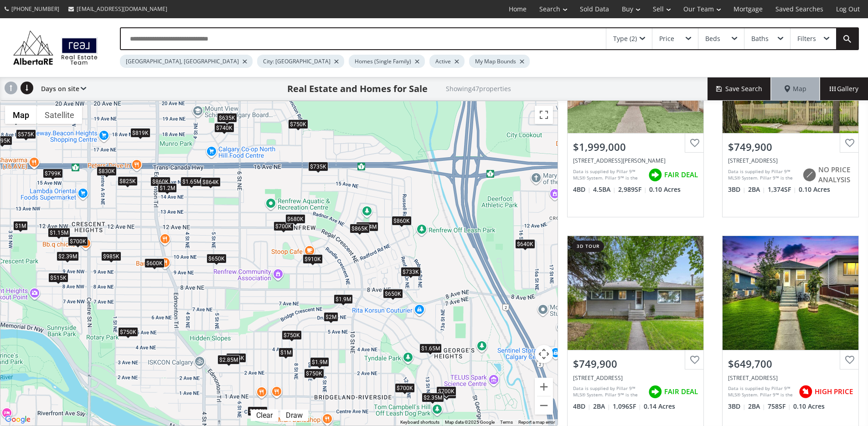 The height and width of the screenshot is (426, 868). What do you see at coordinates (61, 89) in the screenshot?
I see `div: Days on site` at bounding box center [61, 89].